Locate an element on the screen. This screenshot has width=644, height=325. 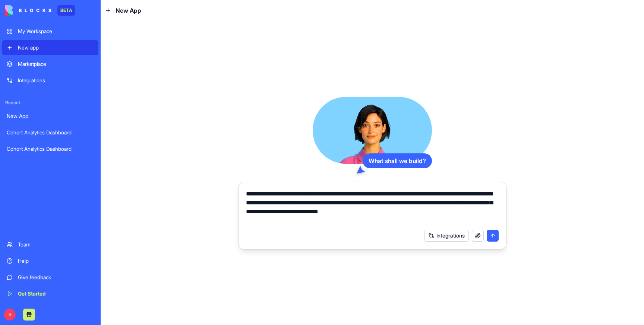
span: Recent is located at coordinates (50, 103).